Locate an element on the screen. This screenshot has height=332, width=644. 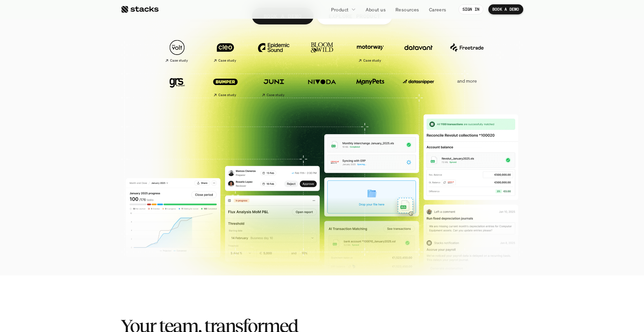
a: Resources is located at coordinates (407, 10).